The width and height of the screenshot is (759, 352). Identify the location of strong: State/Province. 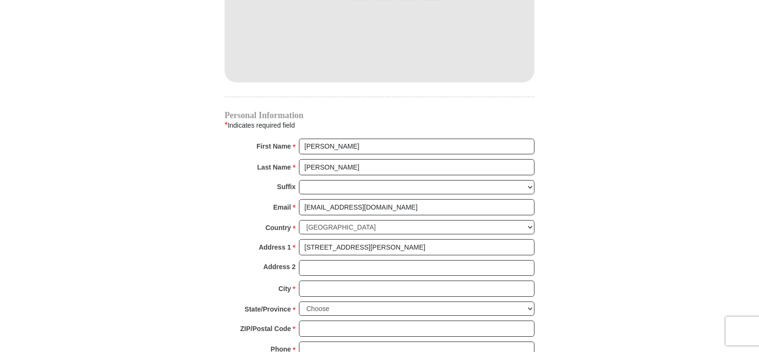
(268, 310).